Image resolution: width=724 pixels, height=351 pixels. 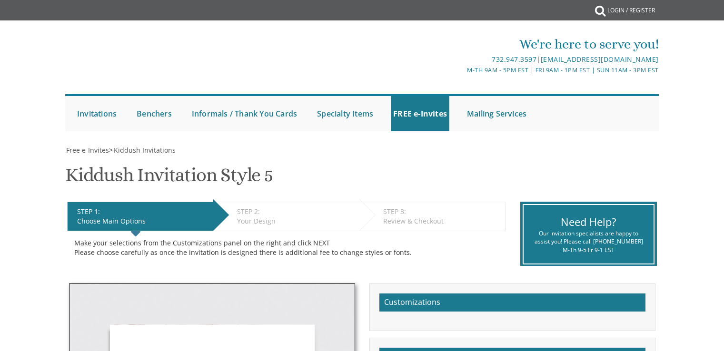 I want to click on div: Choose Main Options, so click(x=143, y=221).